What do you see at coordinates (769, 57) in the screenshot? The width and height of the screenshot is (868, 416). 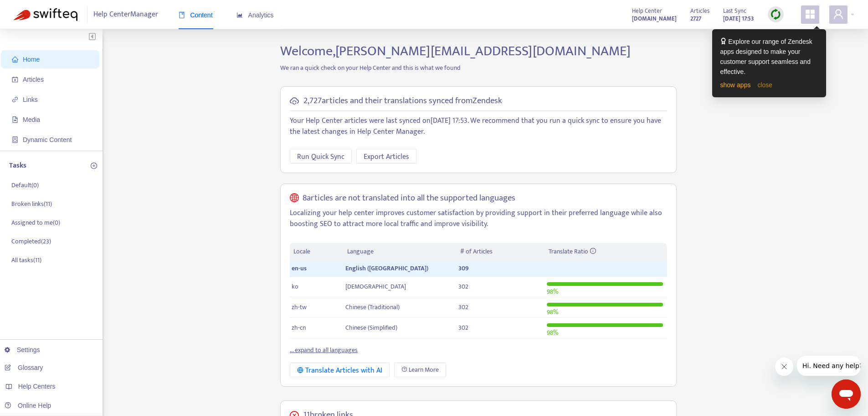 I see `div: Explore our range of Zendesk apps designed to make your customer support seamless and effective.` at bounding box center [769, 57].